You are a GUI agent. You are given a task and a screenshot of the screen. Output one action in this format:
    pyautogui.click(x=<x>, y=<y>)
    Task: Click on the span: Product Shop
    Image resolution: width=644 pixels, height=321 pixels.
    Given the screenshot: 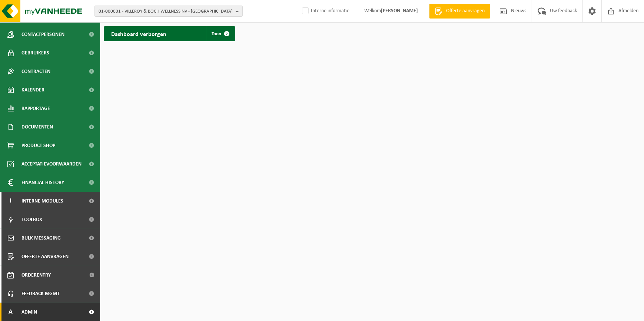 What is the action you would take?
    pyautogui.click(x=39, y=146)
    